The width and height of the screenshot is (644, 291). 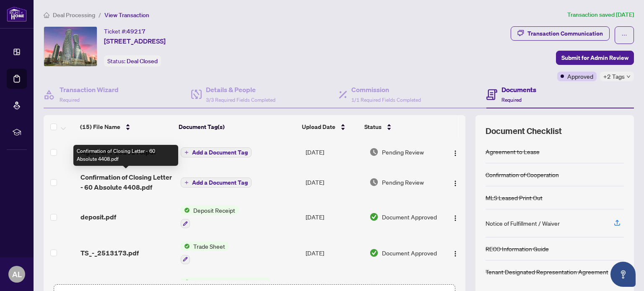 I want to click on div: Notice of Fulfillment / Waiver, so click(x=522, y=223).